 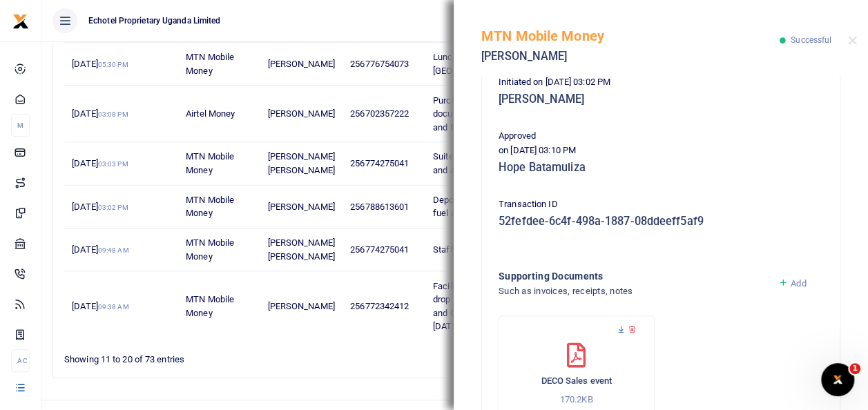 I want to click on div: Showing 11 to 20 of 73 entries, so click(x=224, y=355).